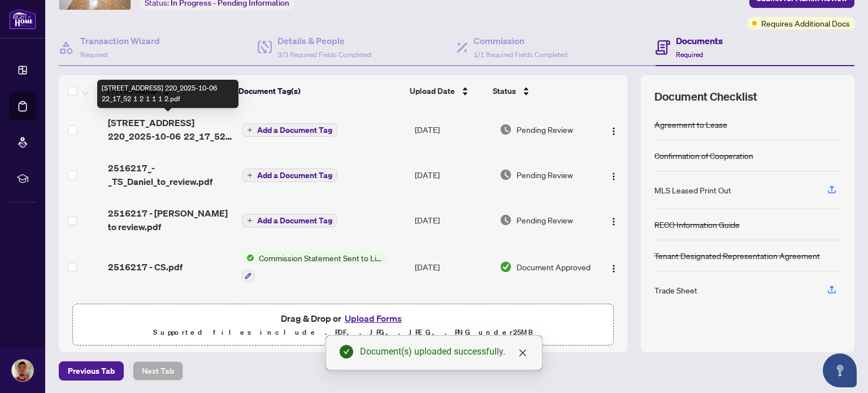 This screenshot has height=393, width=868. I want to click on th: Upload Date, so click(447, 91).